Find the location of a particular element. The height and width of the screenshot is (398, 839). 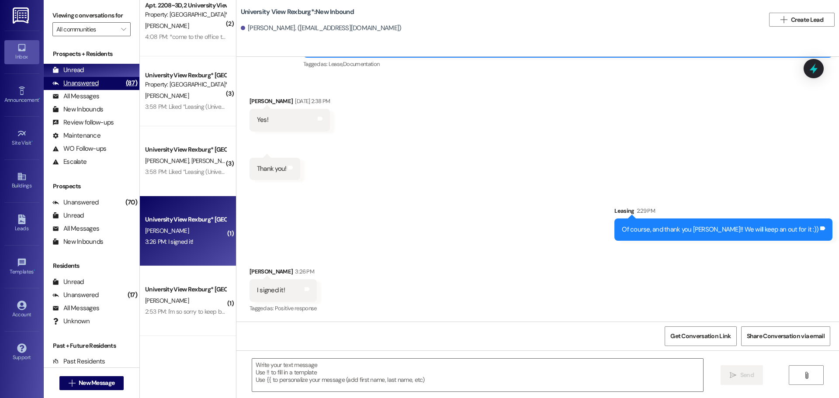

div: 2:53 PM: I'm so sorry to keep bothering you about it, but there isn't a package for an [PERSON_NA... is located at coordinates (365, 312).